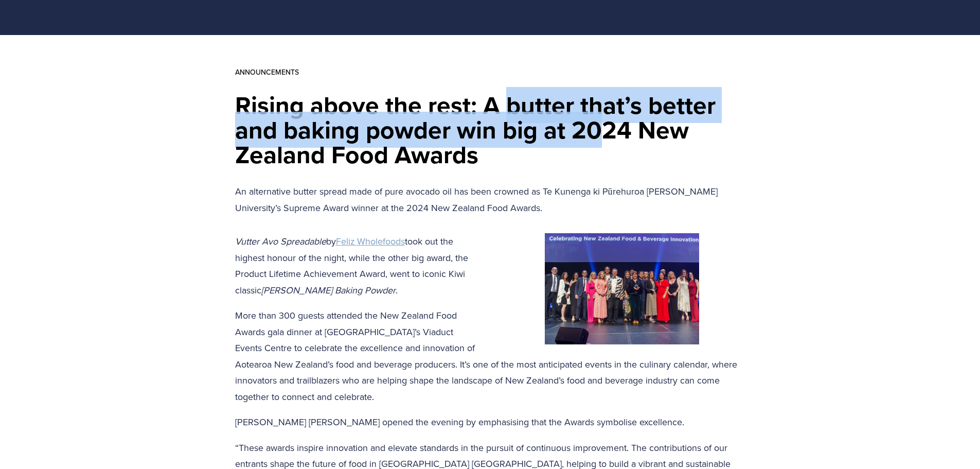  I want to click on p: by took out the highest honour of the night, while the other big award, the Product Lifetime Achi..., so click(490, 266).